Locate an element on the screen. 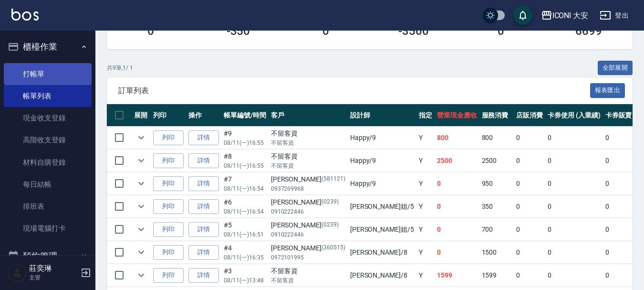  th: 帳單編號/時間 is located at coordinates (245, 115).